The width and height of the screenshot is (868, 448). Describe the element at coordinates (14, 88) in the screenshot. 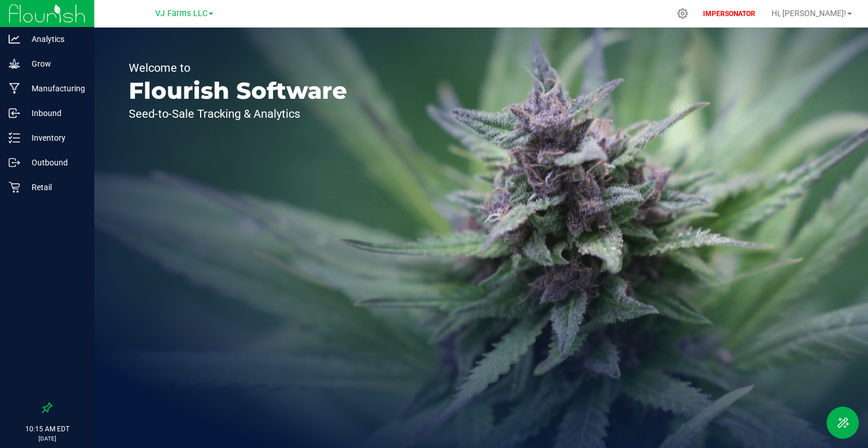

I see `inline-svg: Manufacturing` at that location.